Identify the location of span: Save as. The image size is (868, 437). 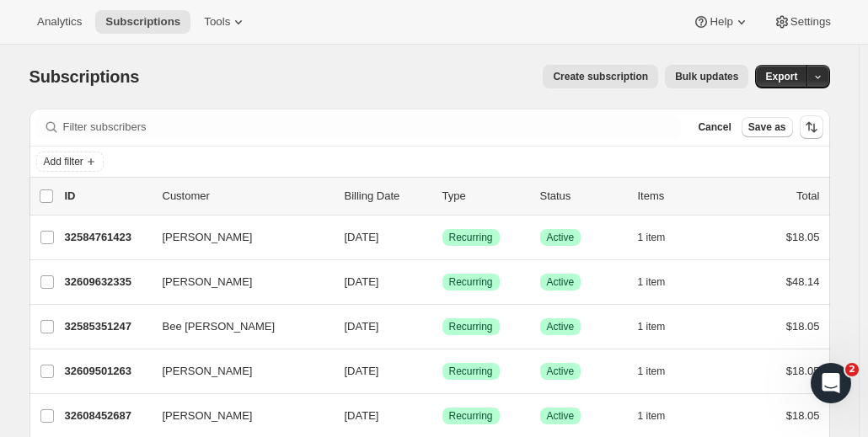
(767, 127).